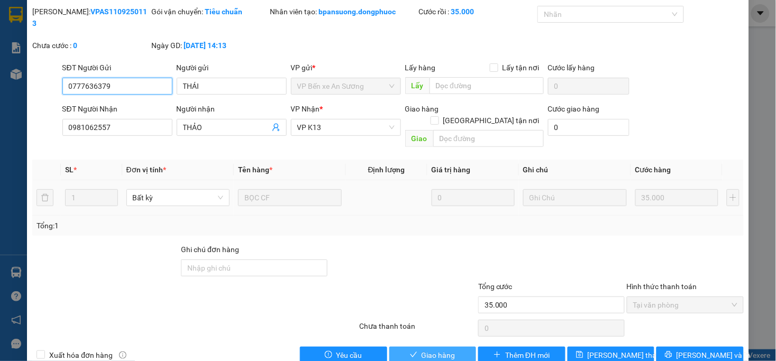 The image size is (776, 361). What do you see at coordinates (419, 139) in the screenshot?
I see `span: Giao` at bounding box center [419, 139].